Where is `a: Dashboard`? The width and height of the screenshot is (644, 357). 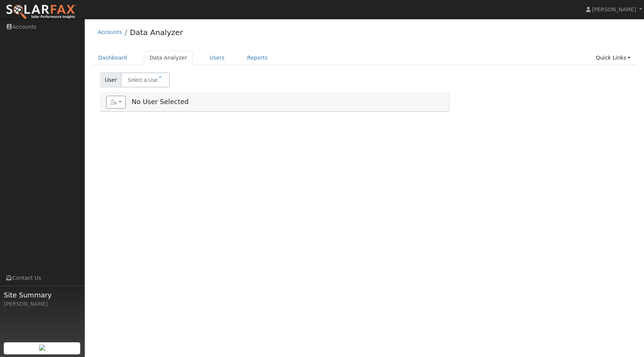
a: Dashboard is located at coordinates (112, 58).